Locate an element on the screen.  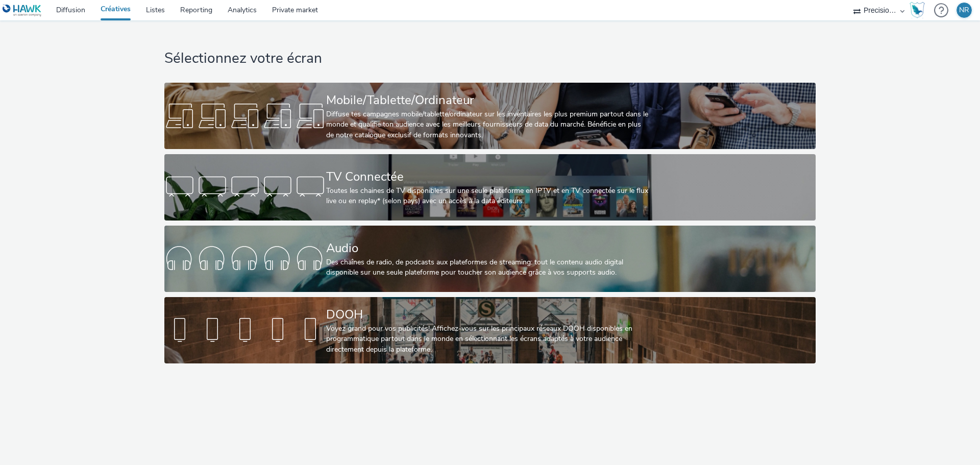
div: Hawk Academy is located at coordinates (917, 10).